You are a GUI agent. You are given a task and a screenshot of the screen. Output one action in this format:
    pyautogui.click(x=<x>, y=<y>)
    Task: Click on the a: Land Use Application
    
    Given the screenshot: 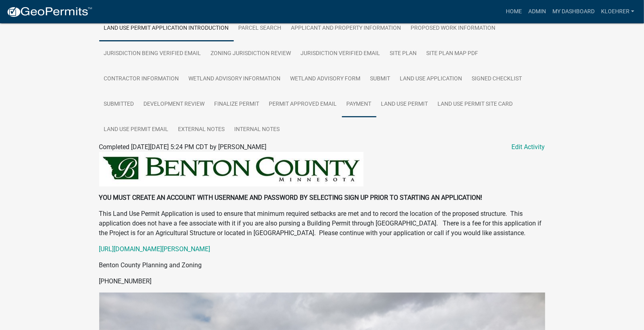 What is the action you would take?
    pyautogui.click(x=431, y=79)
    